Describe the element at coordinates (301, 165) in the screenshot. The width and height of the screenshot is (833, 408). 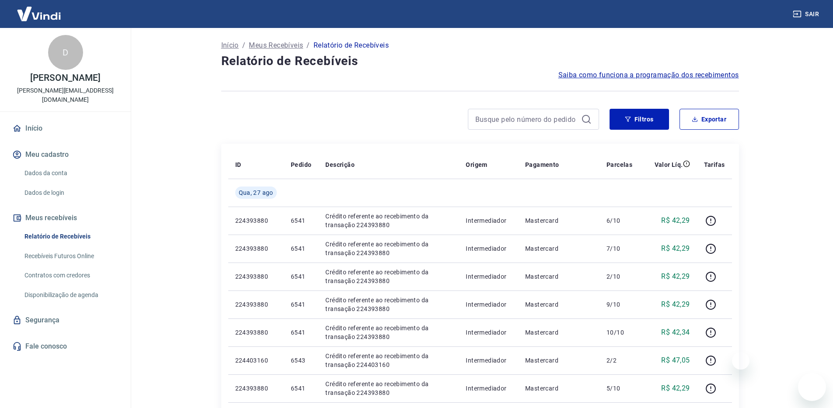
I see `p: Pedido` at that location.